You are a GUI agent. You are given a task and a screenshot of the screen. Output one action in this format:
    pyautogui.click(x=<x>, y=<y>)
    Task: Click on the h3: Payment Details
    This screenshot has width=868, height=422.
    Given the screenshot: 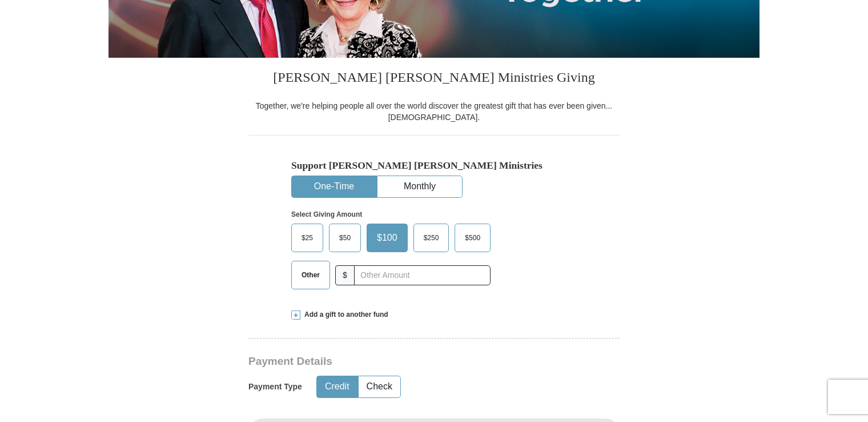 What is the action you would take?
    pyautogui.click(x=394, y=362)
    